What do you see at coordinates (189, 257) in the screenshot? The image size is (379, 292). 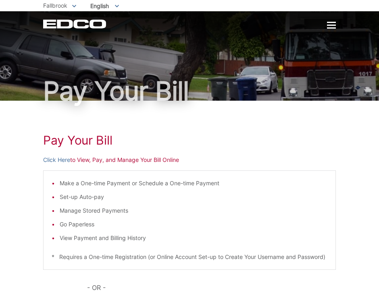 I see `p: * Requires a One-time Registration (or Online Account Set-up to Create Your Username and Password)` at bounding box center [189, 257].